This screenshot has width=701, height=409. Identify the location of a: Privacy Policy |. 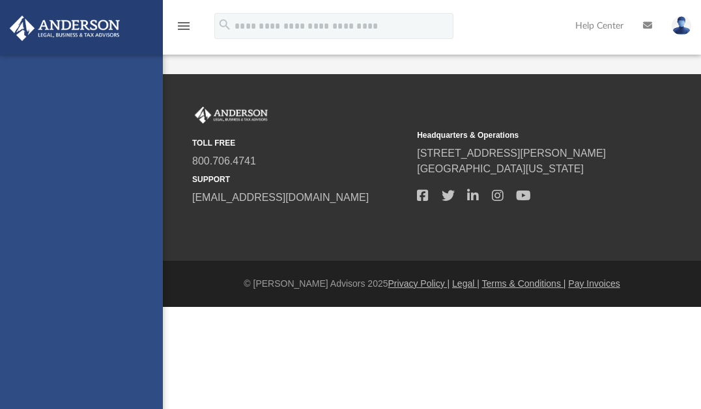
(419, 284).